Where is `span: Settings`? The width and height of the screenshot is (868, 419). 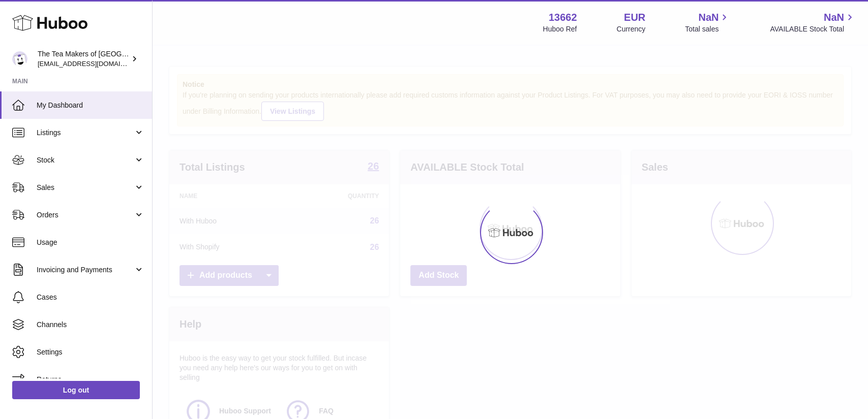
span: Settings is located at coordinates (90, 352).